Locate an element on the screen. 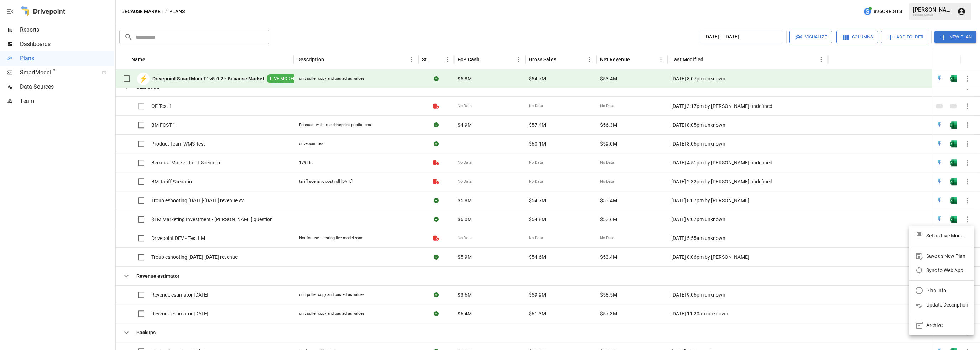 Image resolution: width=980 pixels, height=350 pixels. div: Set as Live Model is located at coordinates (945, 236).